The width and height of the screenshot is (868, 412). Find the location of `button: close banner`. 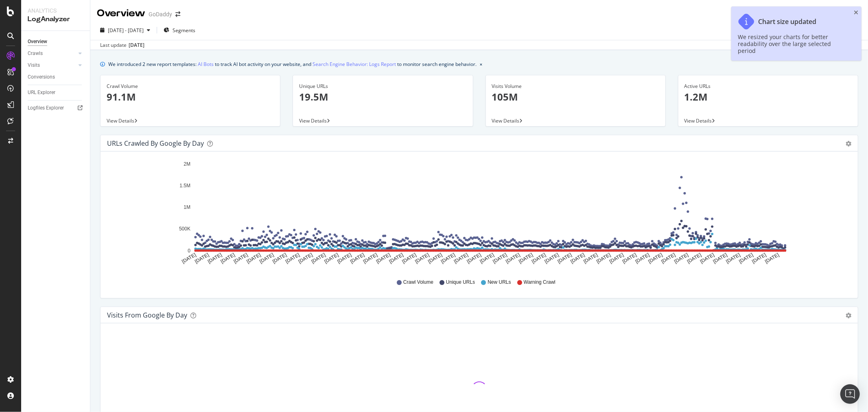

button: close banner is located at coordinates (481, 64).